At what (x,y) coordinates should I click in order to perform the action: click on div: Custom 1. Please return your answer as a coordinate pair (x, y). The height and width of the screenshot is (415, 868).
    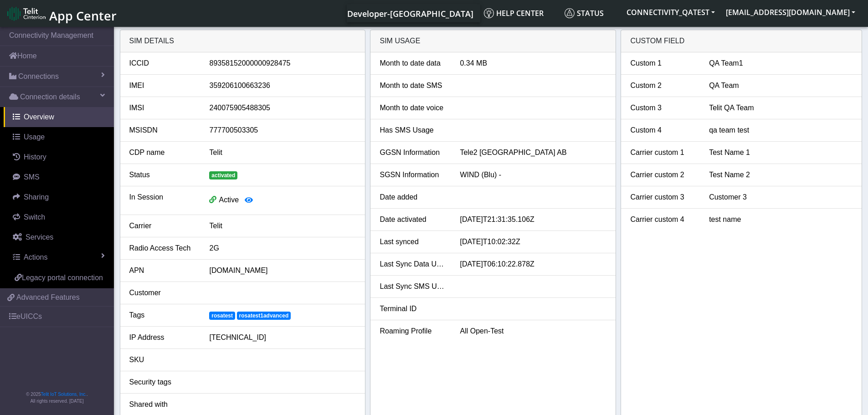
    Looking at the image, I should click on (663, 63).